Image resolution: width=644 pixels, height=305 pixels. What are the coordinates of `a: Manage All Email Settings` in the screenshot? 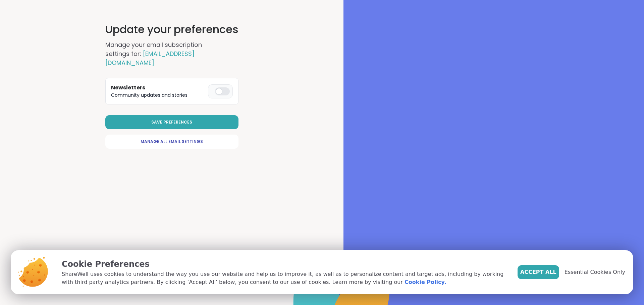 It's located at (171, 142).